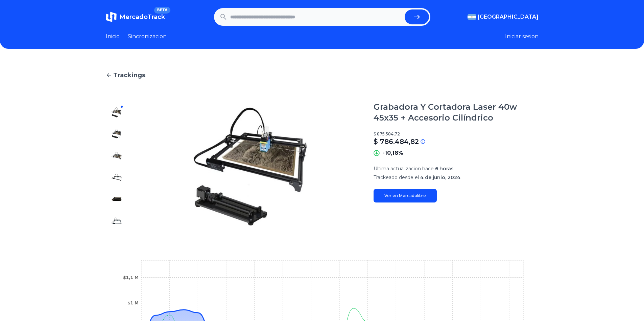 The width and height of the screenshot is (644, 321). I want to click on a: Sincronizacion, so click(147, 37).